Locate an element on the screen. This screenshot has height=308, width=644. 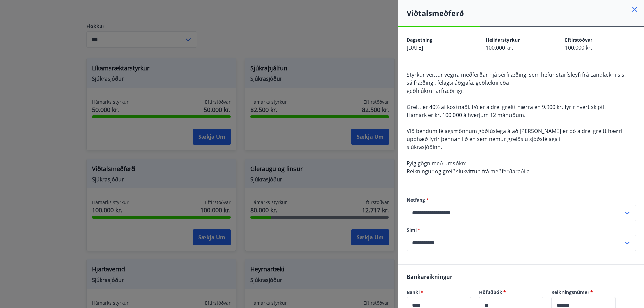
span: Eftirstöðvar is located at coordinates (578, 39).